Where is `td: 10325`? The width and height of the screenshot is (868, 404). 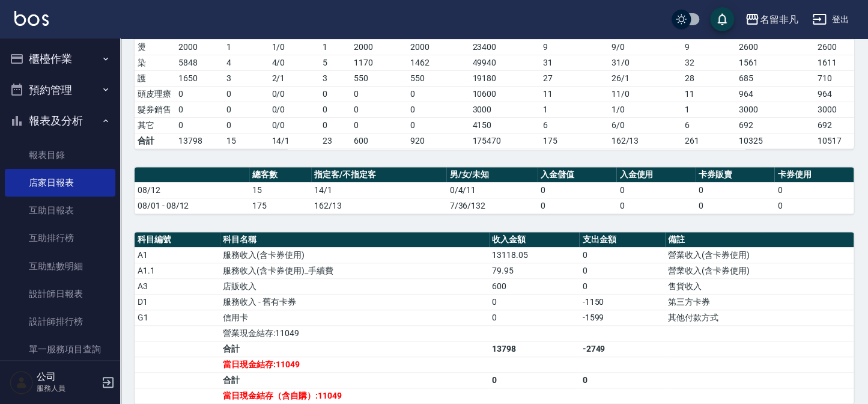 td: 10325 is located at coordinates (776, 140).